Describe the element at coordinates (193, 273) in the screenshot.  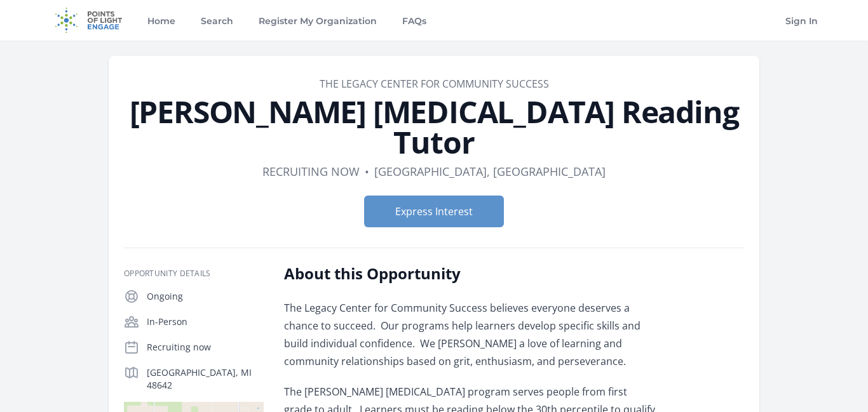
I see `h3: Opportunity Details` at that location.